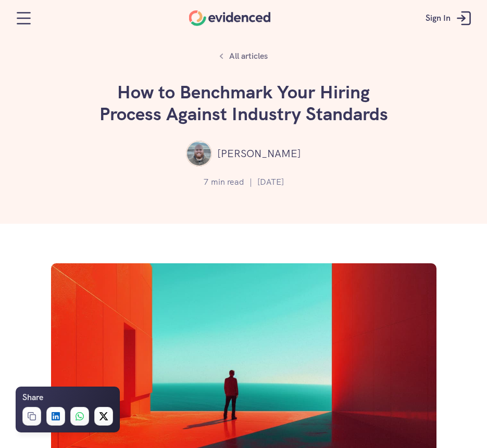  Describe the element at coordinates (228, 182) in the screenshot. I see `p: min read` at that location.